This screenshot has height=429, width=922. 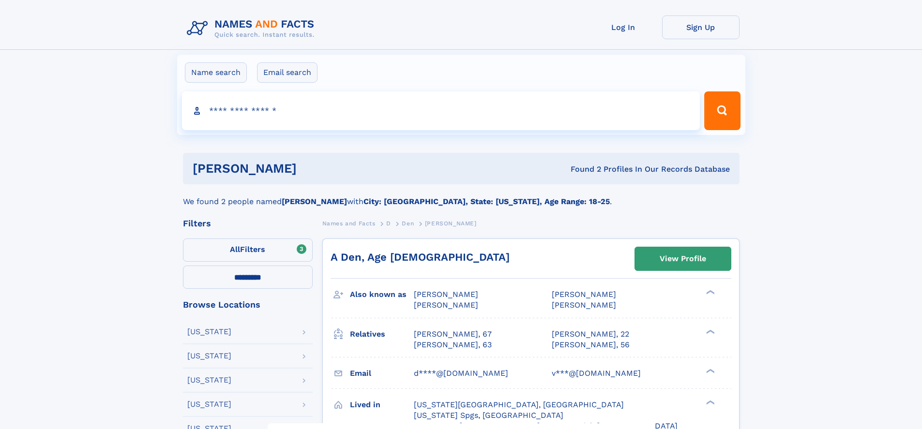 What do you see at coordinates (382, 334) in the screenshot?
I see `h3: Relatives` at bounding box center [382, 334].